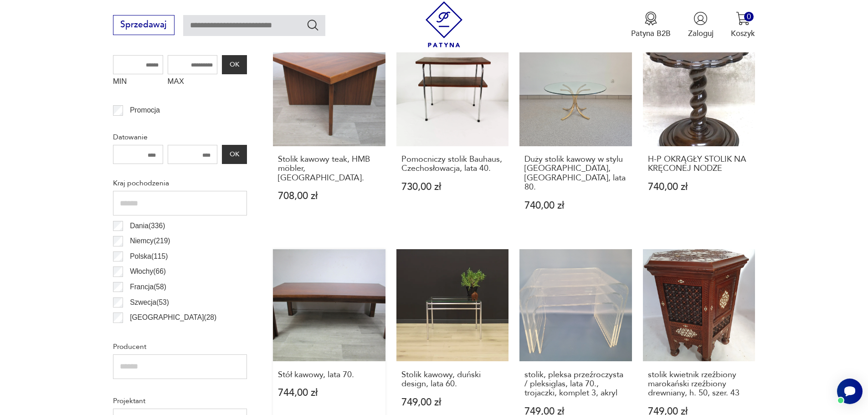 The height and width of the screenshot is (415, 868). I want to click on p: Zaloguj, so click(700, 34).